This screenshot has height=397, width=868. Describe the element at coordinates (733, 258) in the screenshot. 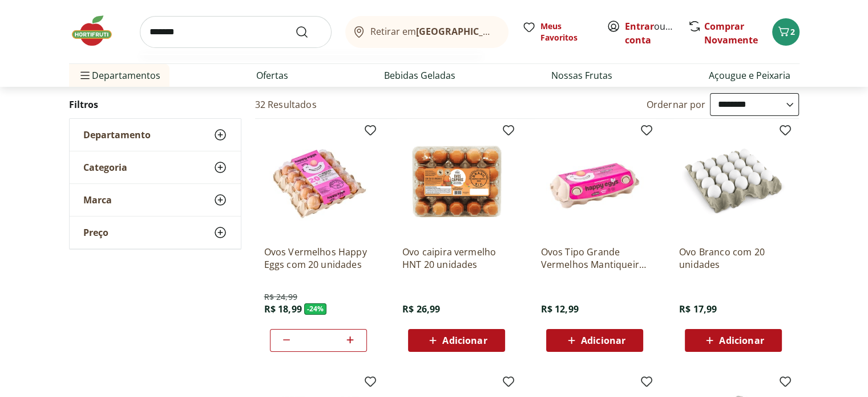

I see `p: Ovo Branco com 20 unidades` at that location.